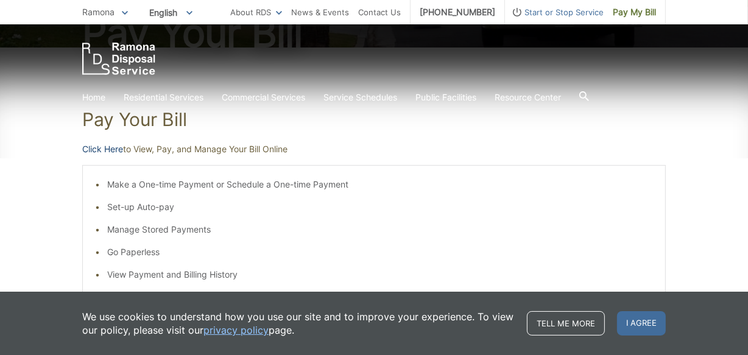  What do you see at coordinates (634, 12) in the screenshot?
I see `span: Pay My Bill` at bounding box center [634, 12].